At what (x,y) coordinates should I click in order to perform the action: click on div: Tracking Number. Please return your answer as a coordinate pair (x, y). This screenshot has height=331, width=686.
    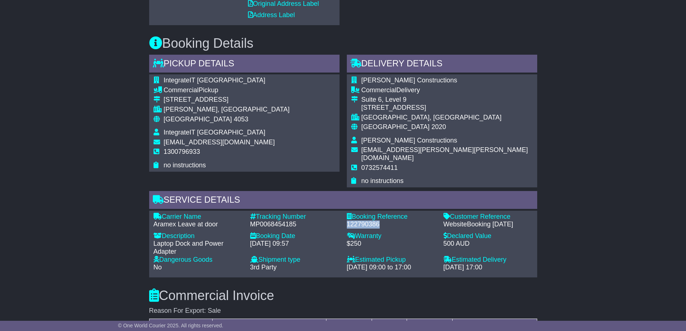
    Looking at the image, I should click on (295, 217).